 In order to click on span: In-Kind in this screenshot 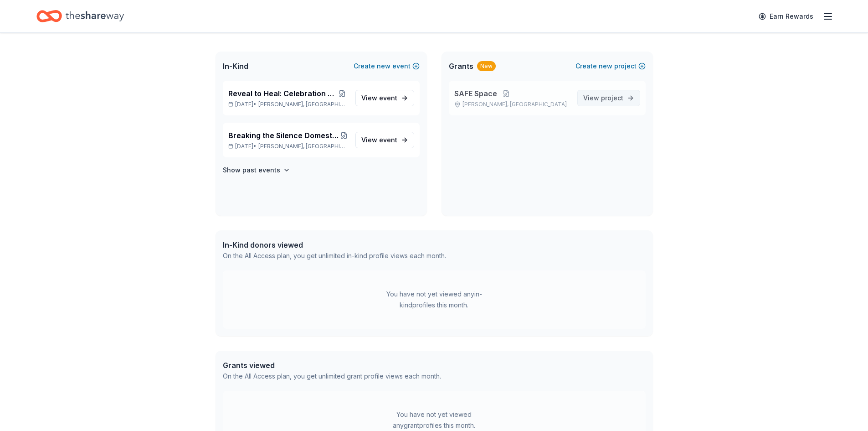, I will do `click(236, 66)`.